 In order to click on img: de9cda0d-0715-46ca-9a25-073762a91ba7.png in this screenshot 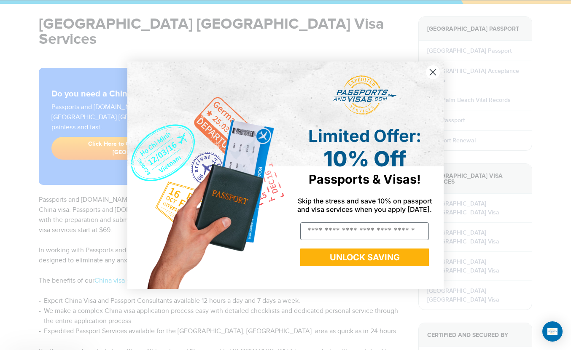, I will do `click(206, 175)`.